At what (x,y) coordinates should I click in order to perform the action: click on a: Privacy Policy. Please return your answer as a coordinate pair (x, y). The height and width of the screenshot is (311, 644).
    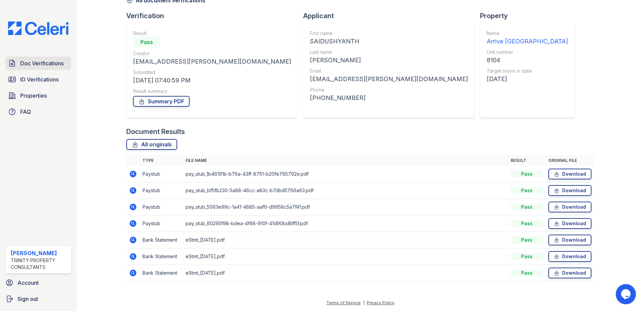
    Looking at the image, I should click on (380, 303).